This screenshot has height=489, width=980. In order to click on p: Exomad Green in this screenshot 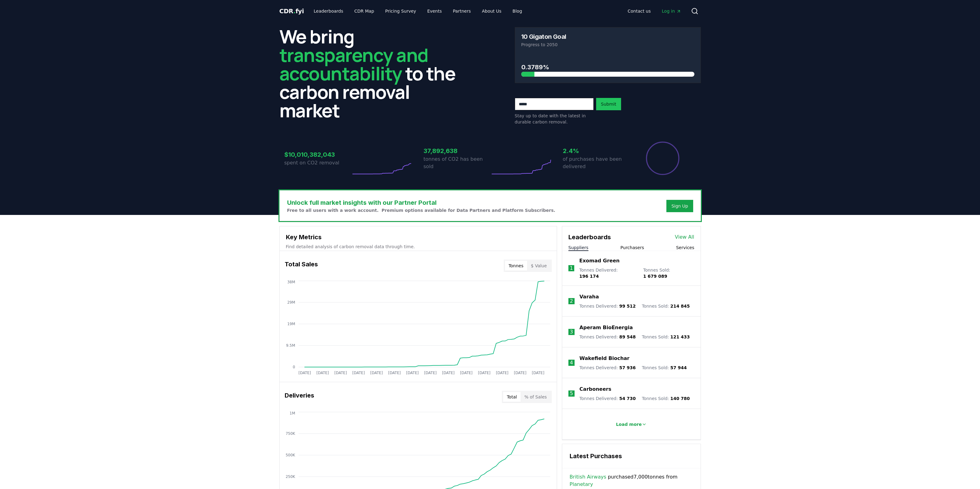, I will do `click(599, 261)`.